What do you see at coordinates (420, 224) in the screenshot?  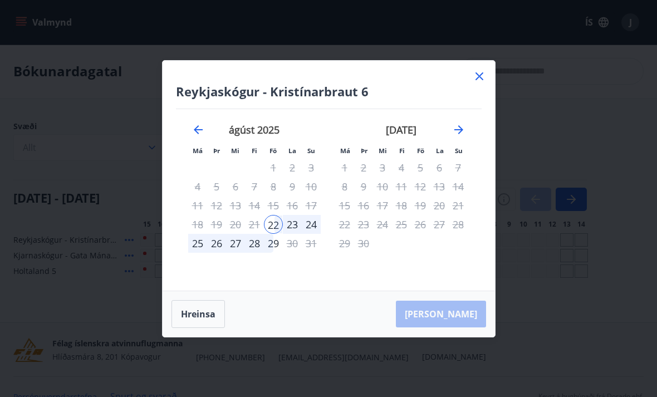 I see `td: Not available. föstudagur, 26. september 2025` at bounding box center [420, 224].